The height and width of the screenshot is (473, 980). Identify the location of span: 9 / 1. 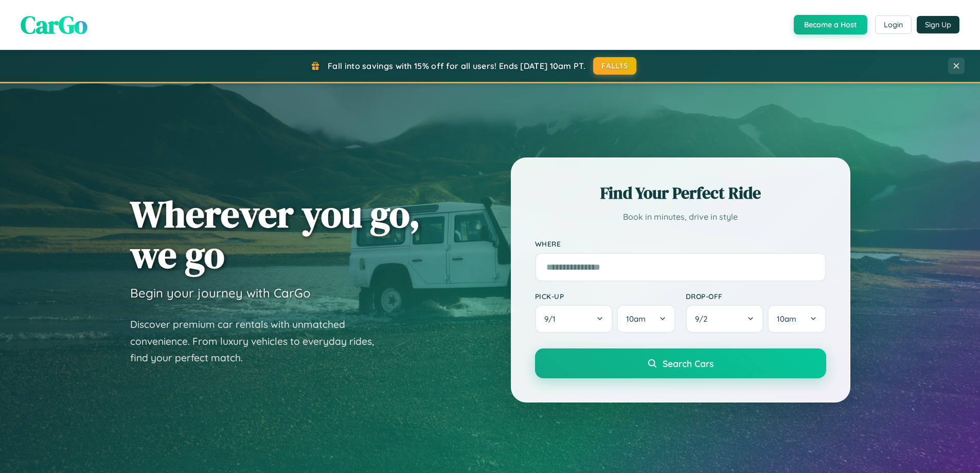
(553, 319).